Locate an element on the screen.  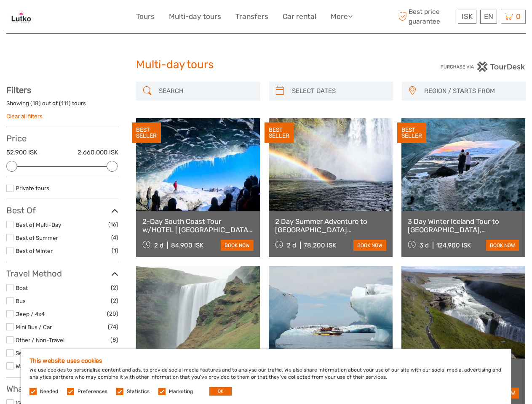
span: 0 is located at coordinates (518, 17).